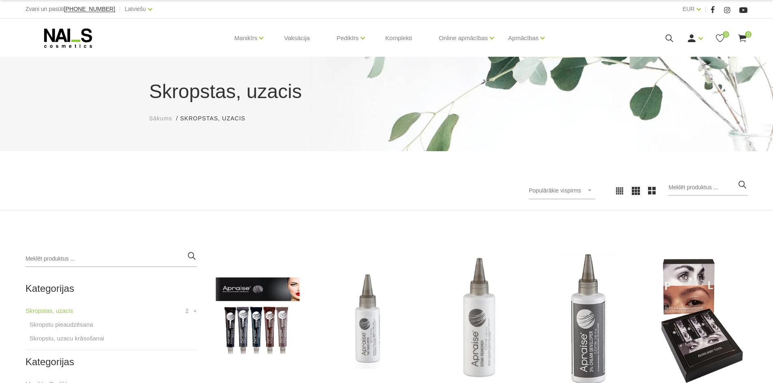  I want to click on a: Latviešu, so click(136, 9).